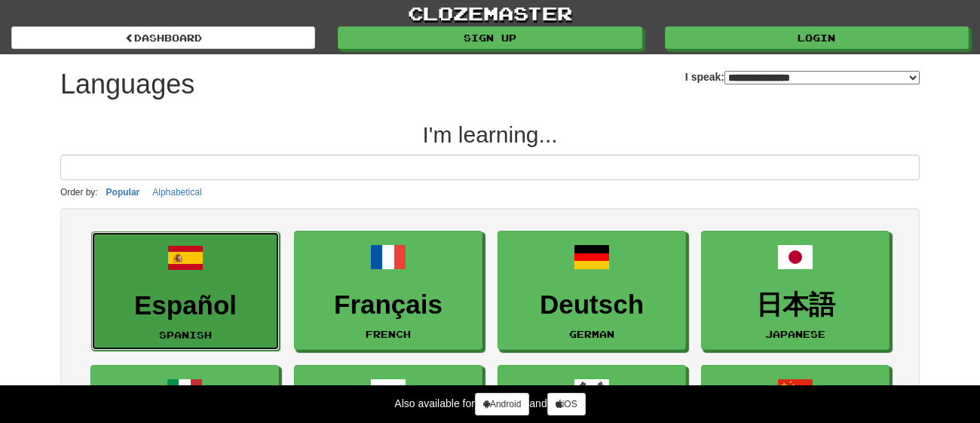 Image resolution: width=980 pixels, height=423 pixels. I want to click on a: EspañolSpanish, so click(185, 291).